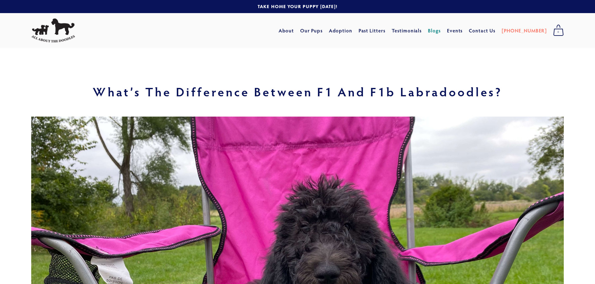 The height and width of the screenshot is (284, 595). I want to click on a: About, so click(286, 31).